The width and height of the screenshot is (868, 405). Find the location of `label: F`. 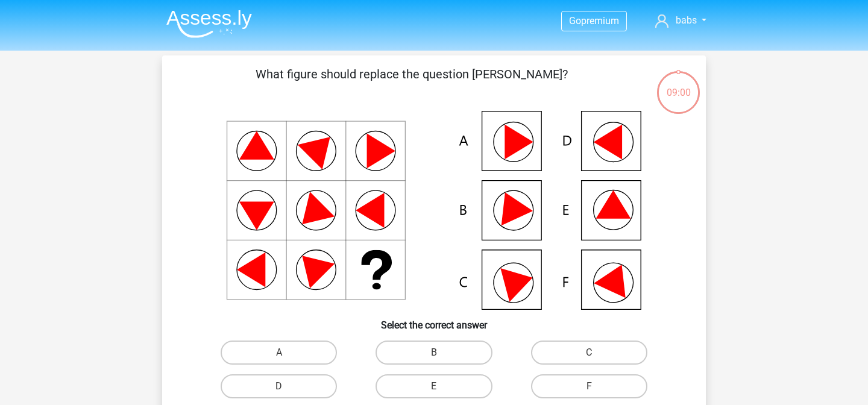

label: F is located at coordinates (589, 387).